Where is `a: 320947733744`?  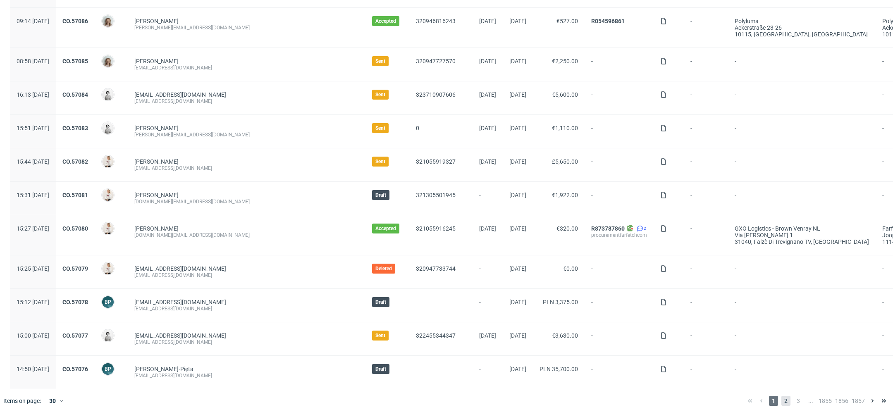
a: 320947733744 is located at coordinates (436, 269).